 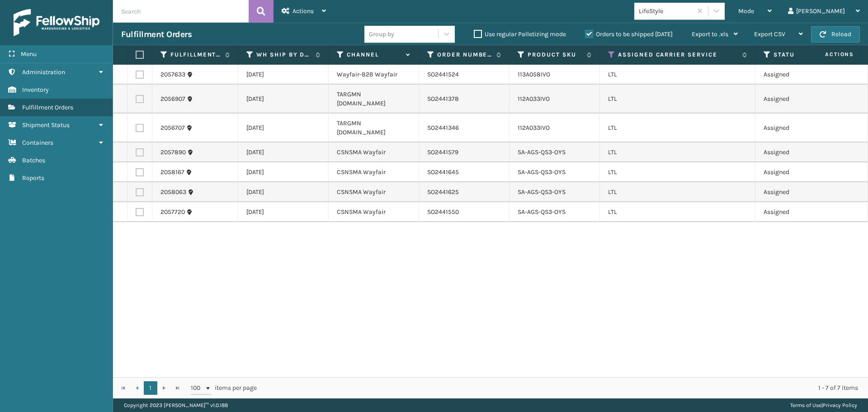 What do you see at coordinates (43, 72) in the screenshot?
I see `span: Administration` at bounding box center [43, 72].